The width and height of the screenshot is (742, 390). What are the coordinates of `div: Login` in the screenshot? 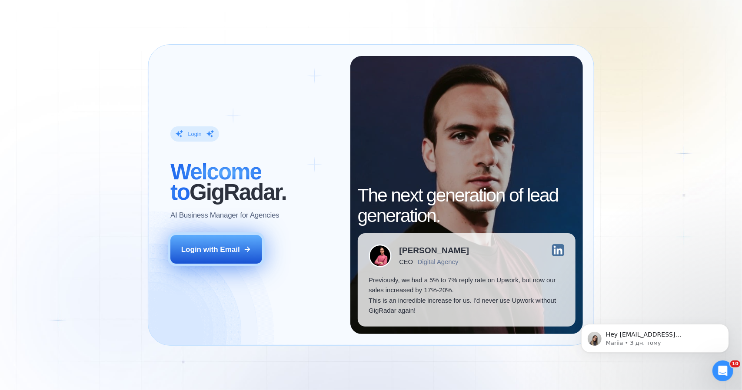 It's located at (194, 134).